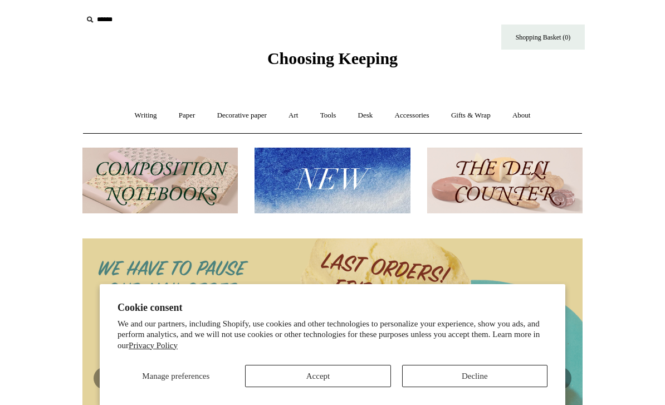  Describe the element at coordinates (333, 62) in the screenshot. I see `a: Choosing Keeping` at that location.